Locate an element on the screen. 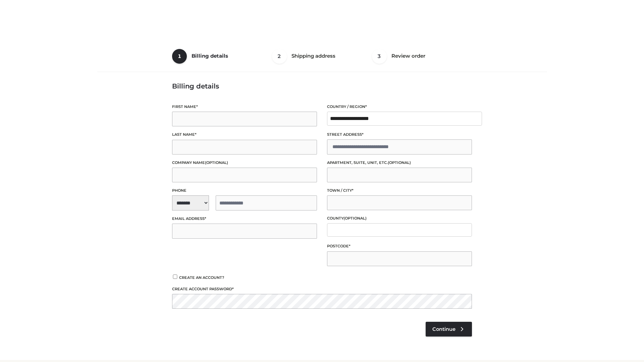  span: Billing details is located at coordinates (210, 56).